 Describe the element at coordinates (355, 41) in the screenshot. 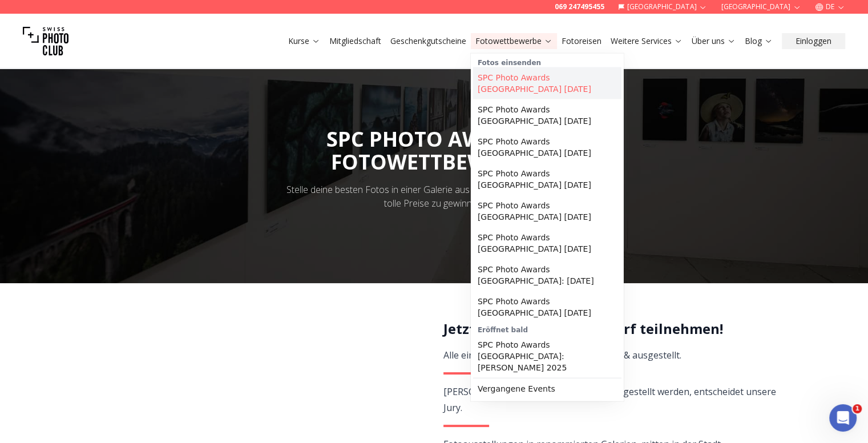

I see `button: Mitgliedschaft` at that location.